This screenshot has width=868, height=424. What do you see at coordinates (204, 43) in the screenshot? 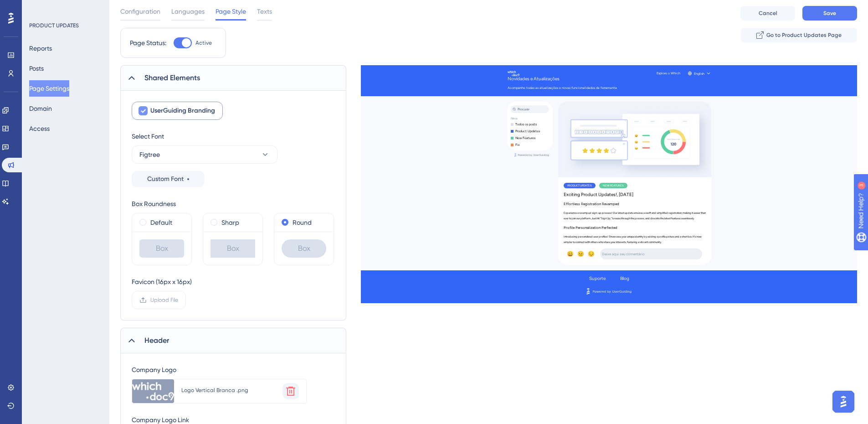
I see `span: Active` at bounding box center [204, 43].